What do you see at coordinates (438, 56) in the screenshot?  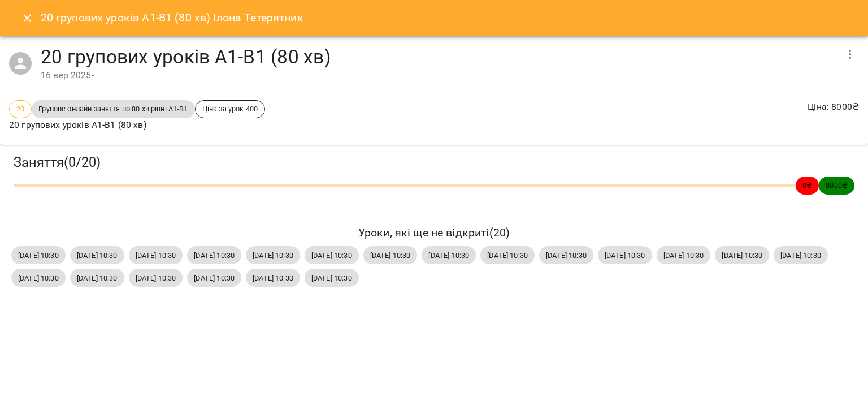 I see `h4: 20 групових уроків А1-В1 (80 хв)` at bounding box center [438, 56].